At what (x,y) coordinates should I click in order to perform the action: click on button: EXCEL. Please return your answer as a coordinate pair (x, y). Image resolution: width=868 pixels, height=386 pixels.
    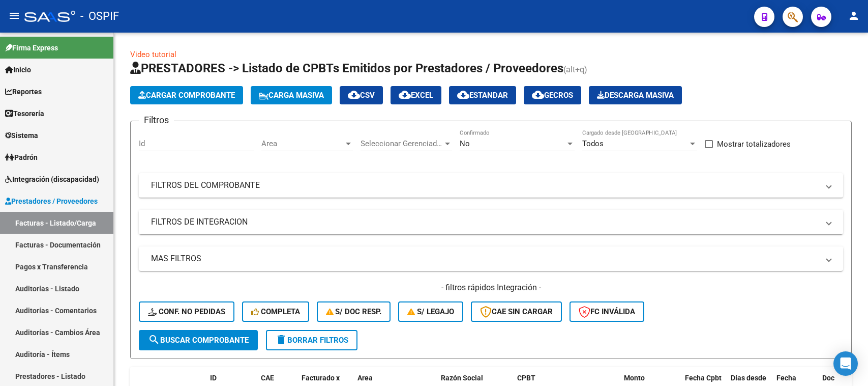
    Looking at the image, I should click on (416, 95).